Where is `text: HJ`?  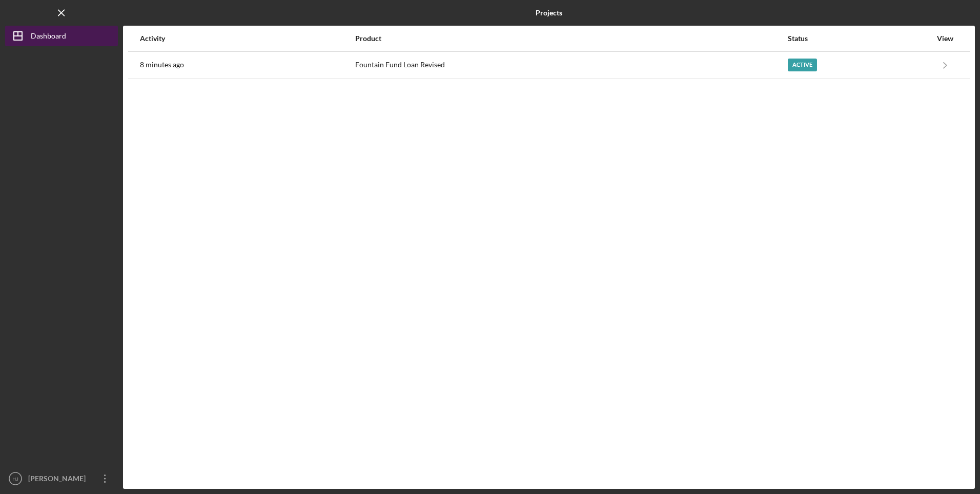 text: HJ is located at coordinates (16, 478).